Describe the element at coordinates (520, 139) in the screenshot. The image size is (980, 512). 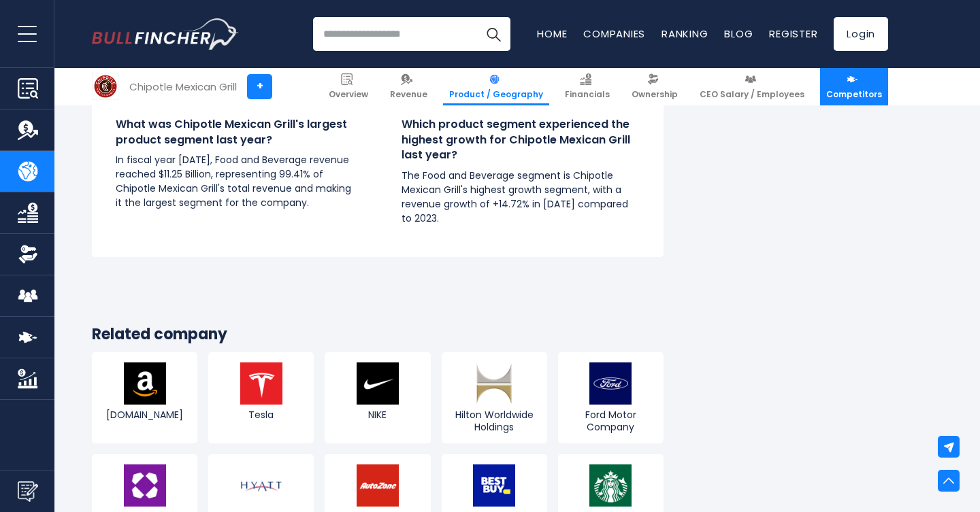
I see `h4: Which product segment experienced the highest growth for Chipotle Mexican Grill last year?` at that location.